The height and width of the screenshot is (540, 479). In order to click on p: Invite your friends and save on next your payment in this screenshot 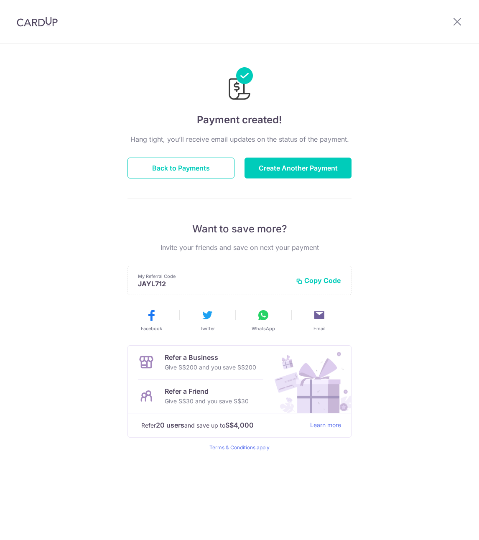, I will do `click(240, 247)`.